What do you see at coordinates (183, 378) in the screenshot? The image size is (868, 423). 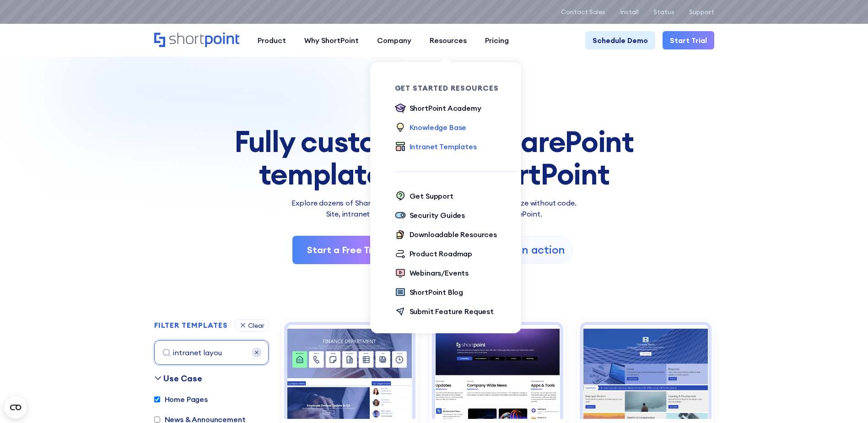 I see `div: Use Case` at bounding box center [183, 378].